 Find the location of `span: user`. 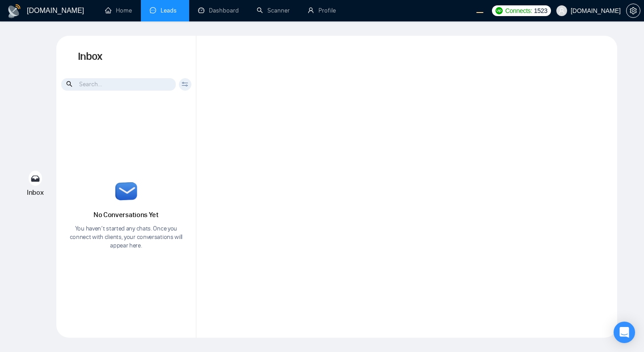

span: user is located at coordinates (561, 11).